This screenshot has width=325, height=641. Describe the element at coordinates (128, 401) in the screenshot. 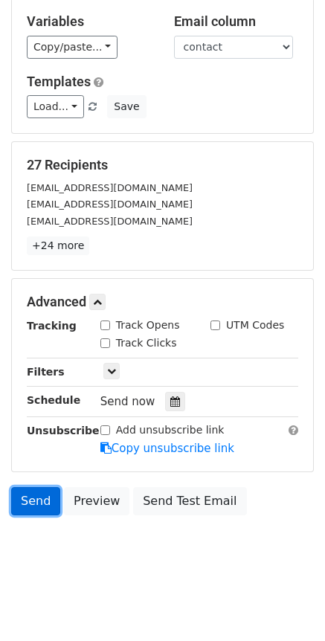

I see `span: Send now` at that location.